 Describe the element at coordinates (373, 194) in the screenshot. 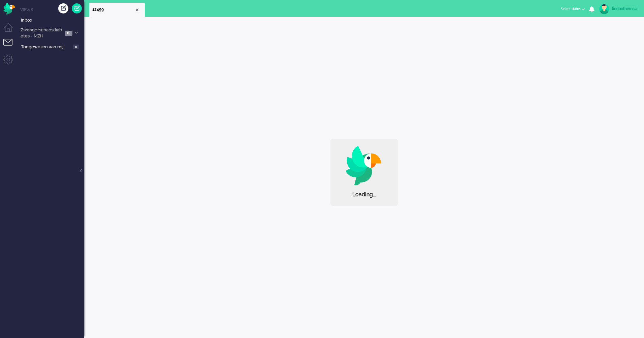

I see `div: Loading...` at that location.